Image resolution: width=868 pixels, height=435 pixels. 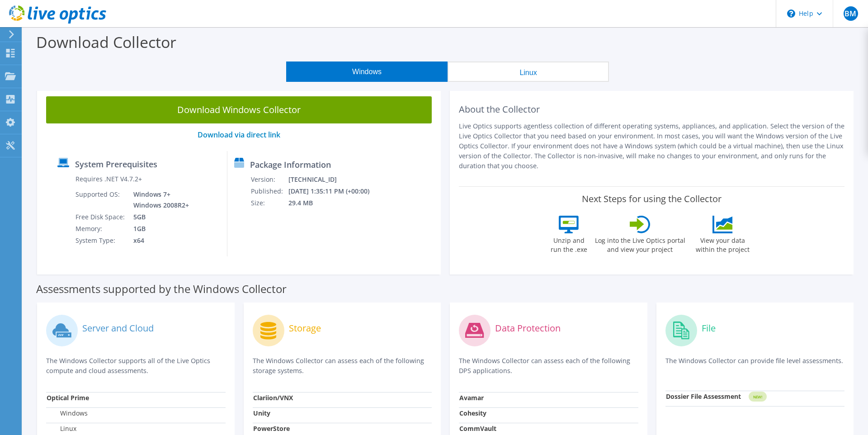 I want to click on strong: CommVault, so click(x=478, y=428).